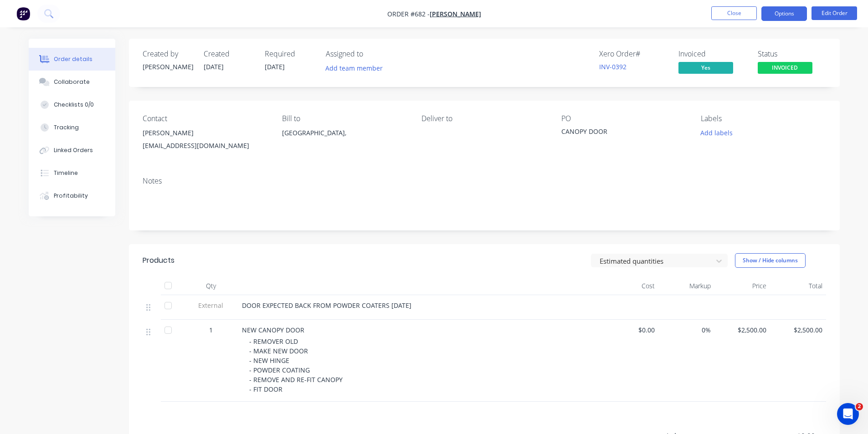 The image size is (868, 434). I want to click on button: Close, so click(734, 13).